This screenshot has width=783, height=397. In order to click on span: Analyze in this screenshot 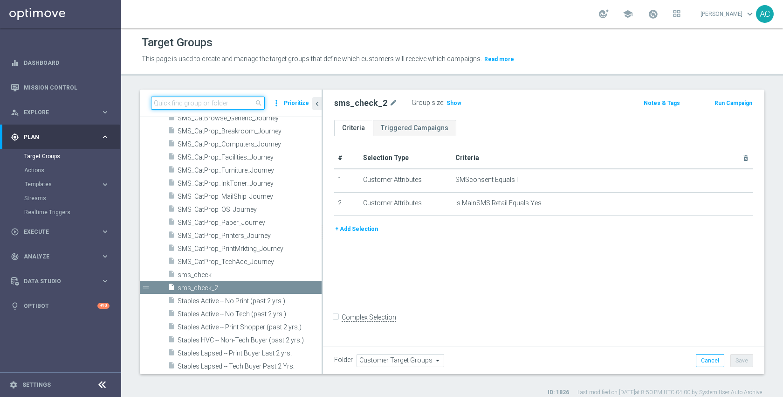, I will do `click(62, 256)`.